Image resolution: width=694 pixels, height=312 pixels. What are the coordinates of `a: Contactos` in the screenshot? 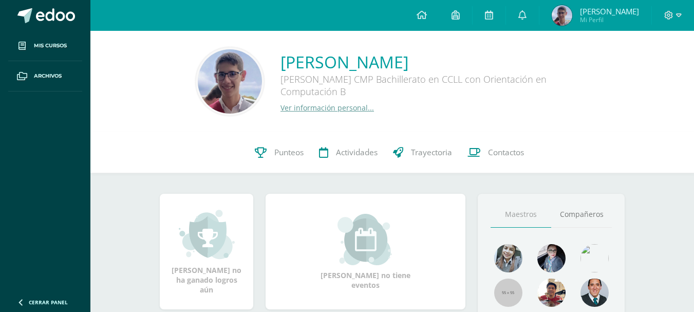 It's located at (496, 153).